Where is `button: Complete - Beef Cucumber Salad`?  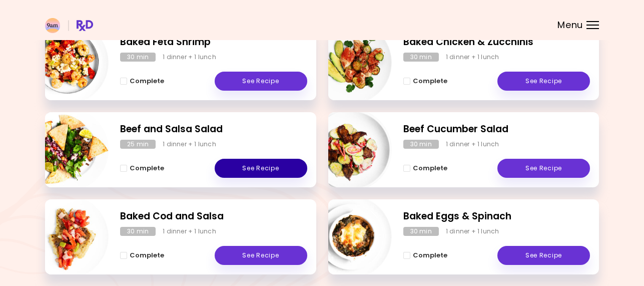 button: Complete - Beef Cucumber Salad is located at coordinates (425, 168).